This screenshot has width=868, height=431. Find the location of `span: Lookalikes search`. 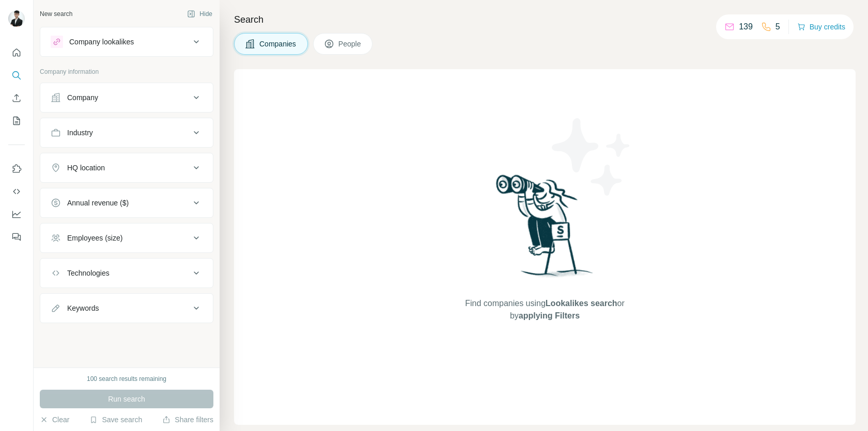

span: Lookalikes search is located at coordinates (582, 303).